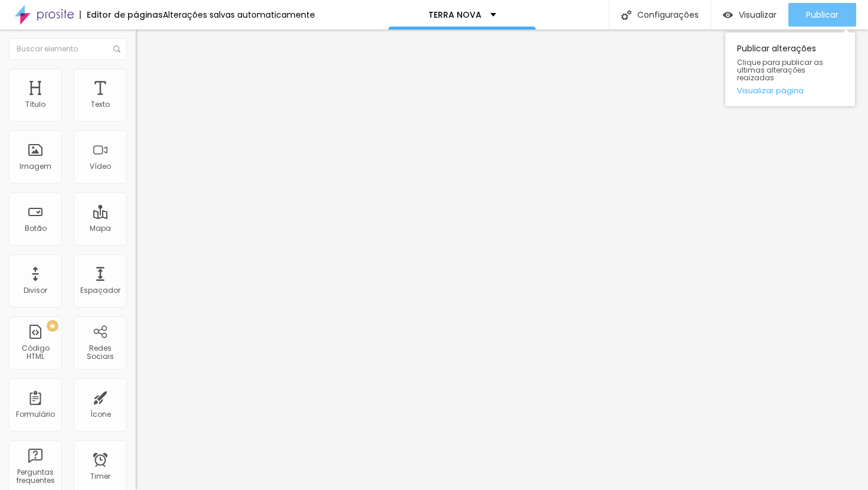 This screenshot has width=868, height=490. Describe the element at coordinates (239, 15) in the screenshot. I see `div: Alterações salvas automaticamente` at that location.